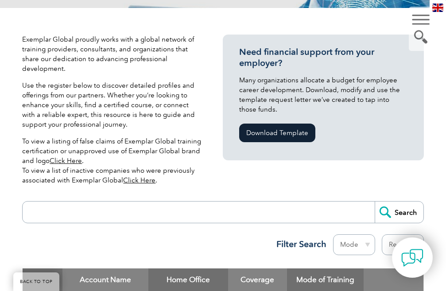 This screenshot has height=291, width=446. Describe the element at coordinates (277, 133) in the screenshot. I see `a: Download Template` at that location.